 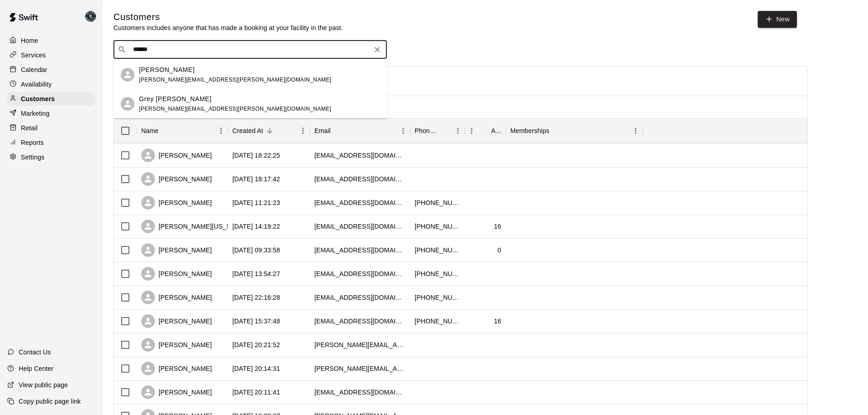 What do you see at coordinates (36, 84) in the screenshot?
I see `p: Availability` at bounding box center [36, 84].